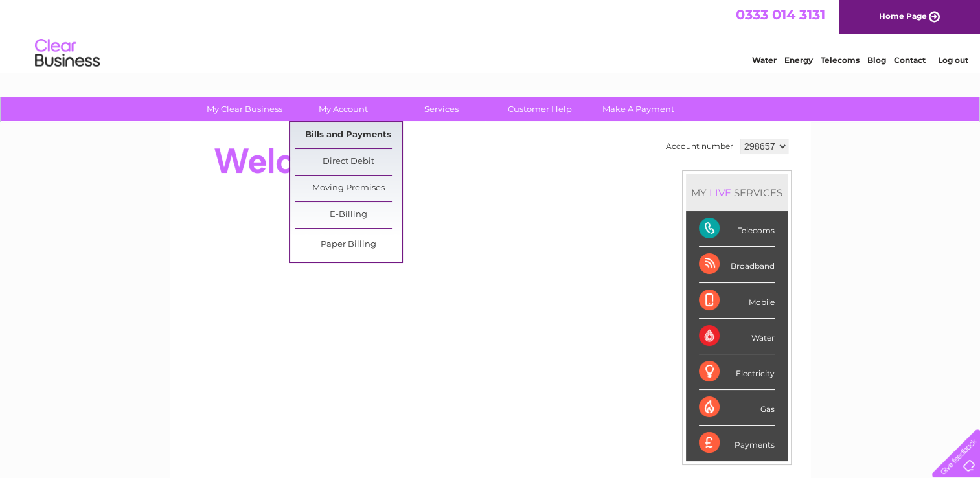 This screenshot has width=980, height=478. What do you see at coordinates (781, 14) in the screenshot?
I see `span: 0333 014 3131` at bounding box center [781, 14].